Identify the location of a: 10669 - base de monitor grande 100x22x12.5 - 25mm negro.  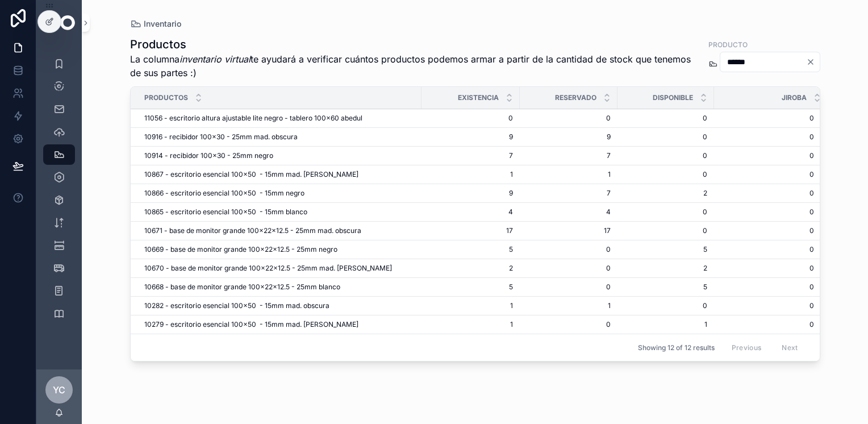
(279, 250).